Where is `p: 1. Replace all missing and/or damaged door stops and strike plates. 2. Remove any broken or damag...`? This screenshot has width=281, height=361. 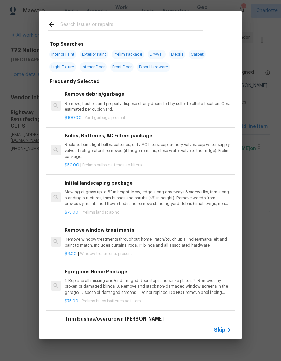 p: 1. Replace all missing and/or damaged door stops and strike plates. 2. Remove any broken or damag... is located at coordinates (148, 286).